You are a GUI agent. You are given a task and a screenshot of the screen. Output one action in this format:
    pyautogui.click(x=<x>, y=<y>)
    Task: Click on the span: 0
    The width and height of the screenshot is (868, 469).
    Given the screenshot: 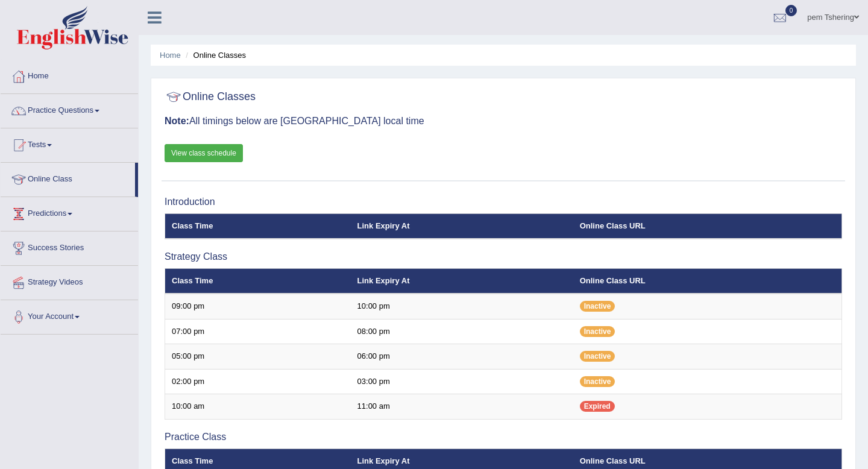 What is the action you would take?
    pyautogui.click(x=791, y=10)
    